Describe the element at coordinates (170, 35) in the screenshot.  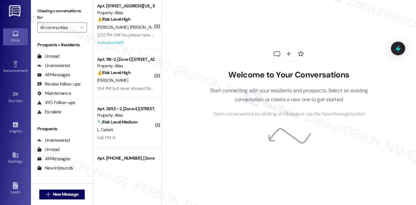
I see `div: 2:02 PM: Will You please have the leasing representative contact her immediately` at that location.